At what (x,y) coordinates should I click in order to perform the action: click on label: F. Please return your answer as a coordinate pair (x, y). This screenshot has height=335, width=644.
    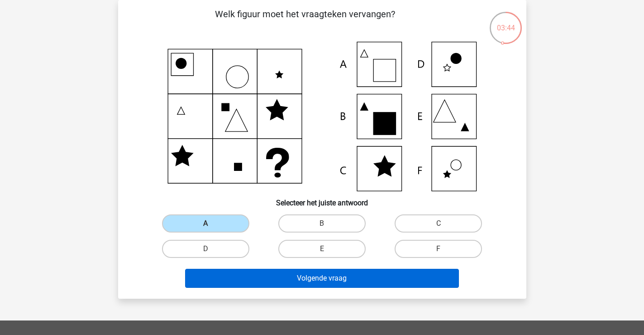
    Looking at the image, I should click on (438, 248).